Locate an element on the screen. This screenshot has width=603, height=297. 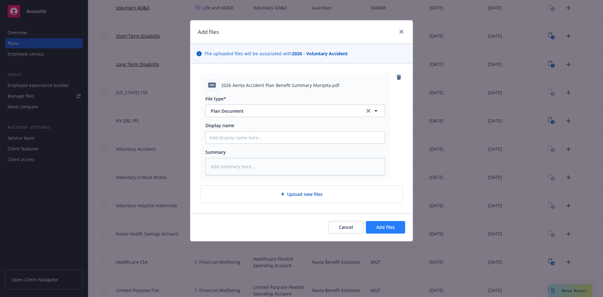
a: clear selection is located at coordinates (369, 111).